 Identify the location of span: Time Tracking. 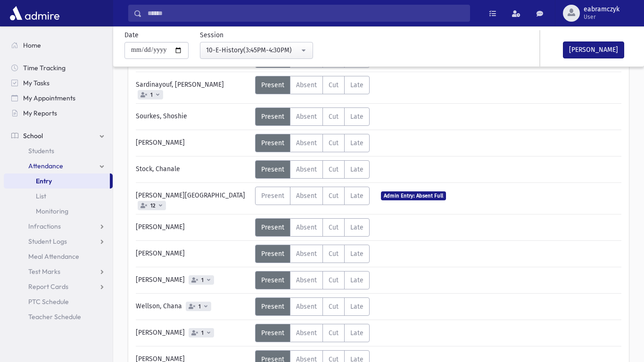
(45, 68).